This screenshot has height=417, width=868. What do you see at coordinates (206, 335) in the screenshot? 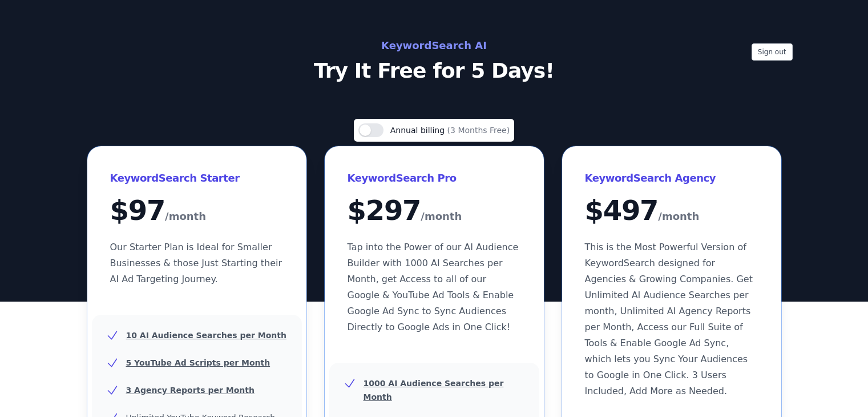
I see `u: 10 AI Audience Searches per Month` at bounding box center [206, 335].